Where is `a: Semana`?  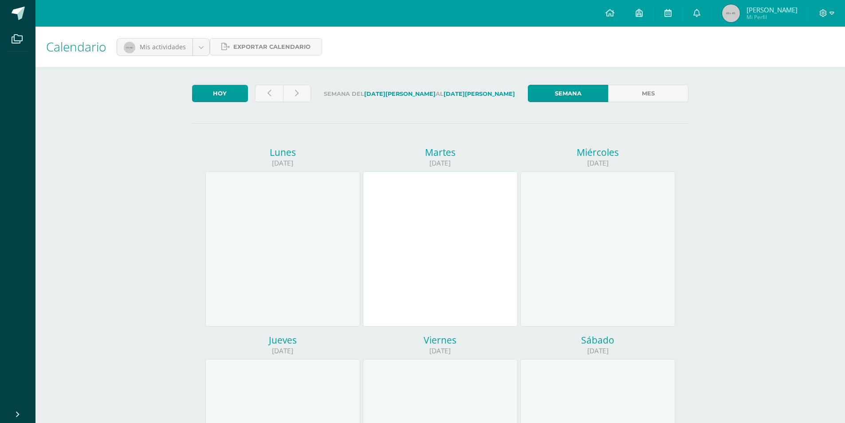 a: Semana is located at coordinates (568, 93).